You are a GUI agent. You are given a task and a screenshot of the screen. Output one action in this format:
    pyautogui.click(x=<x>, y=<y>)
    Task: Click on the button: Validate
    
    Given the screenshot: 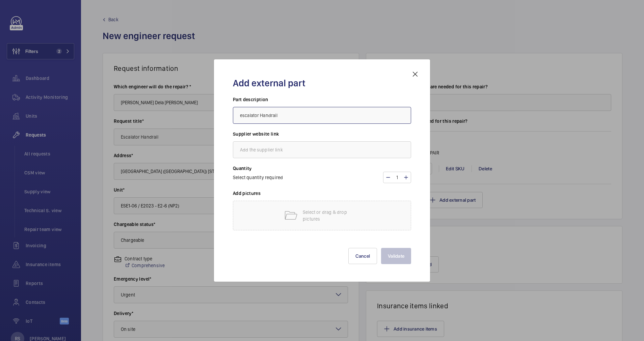 What is the action you would take?
    pyautogui.click(x=396, y=256)
    